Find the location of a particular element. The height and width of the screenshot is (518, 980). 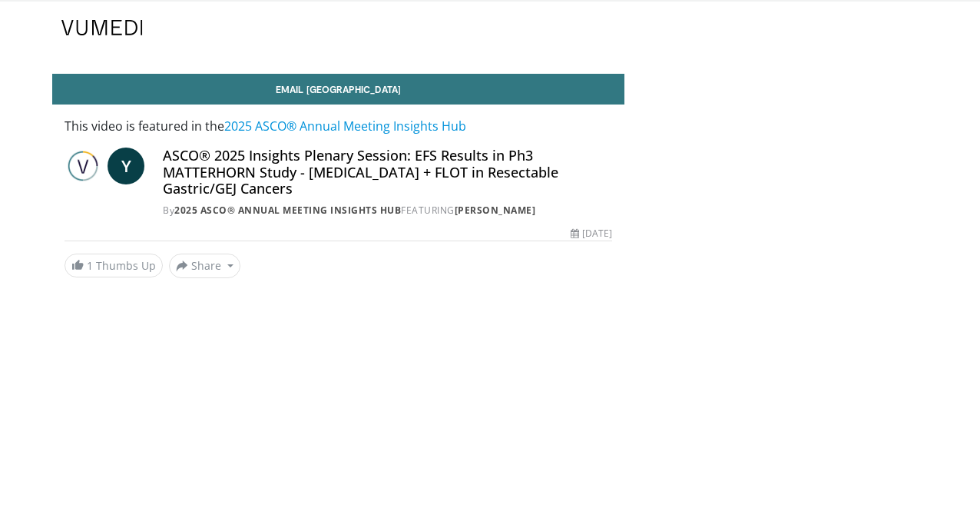

a: Y is located at coordinates (126, 166).